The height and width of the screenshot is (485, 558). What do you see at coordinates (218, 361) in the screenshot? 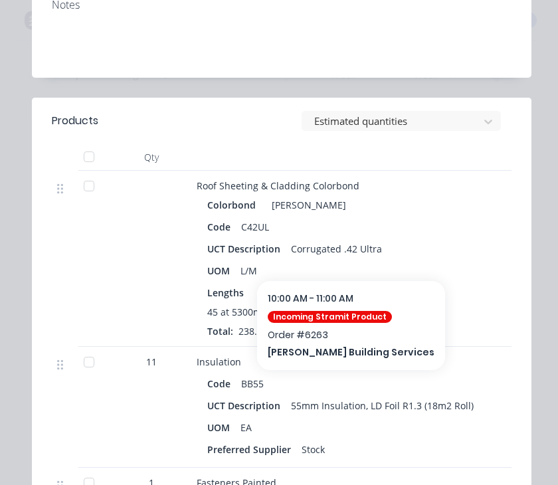
I see `span: Insulation` at bounding box center [218, 361].